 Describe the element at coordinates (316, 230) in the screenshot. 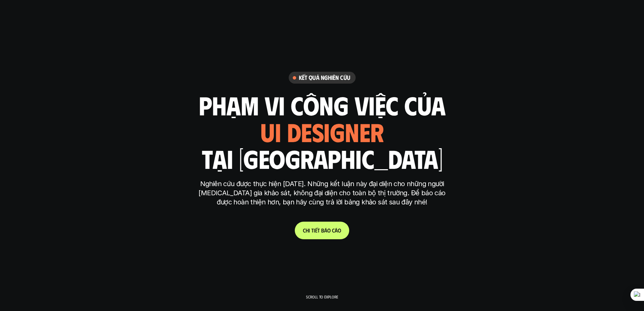

I see `span: ế` at that location.